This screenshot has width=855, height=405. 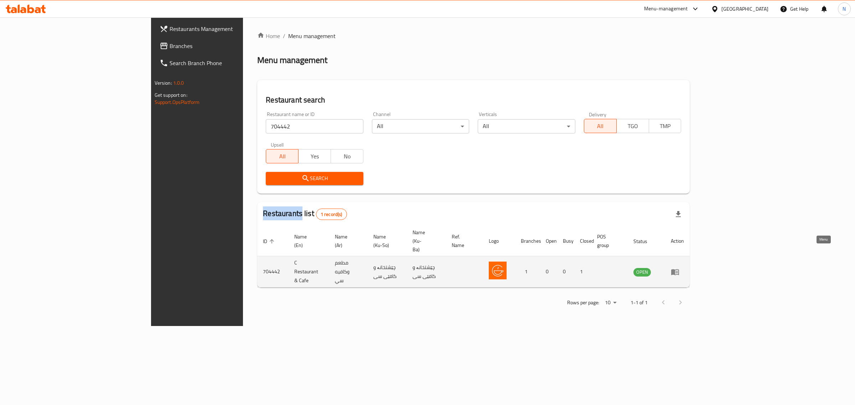 I want to click on a: Restaurants Management, so click(x=224, y=29).